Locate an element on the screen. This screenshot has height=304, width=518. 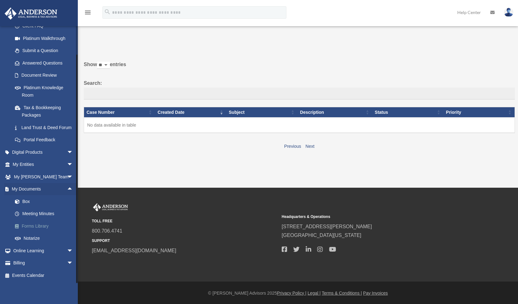
a: Land Trust & Deed Forum is located at coordinates (44, 127).